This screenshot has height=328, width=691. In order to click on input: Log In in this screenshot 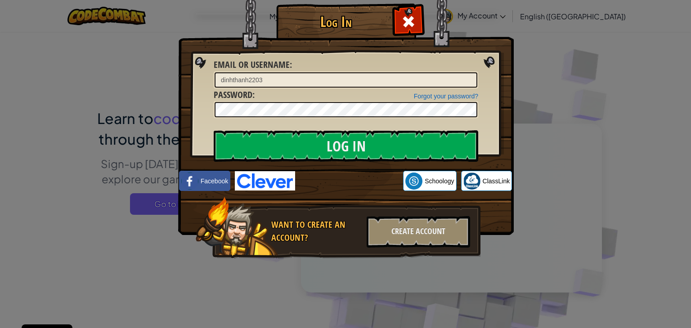, I will do `click(346, 146)`.